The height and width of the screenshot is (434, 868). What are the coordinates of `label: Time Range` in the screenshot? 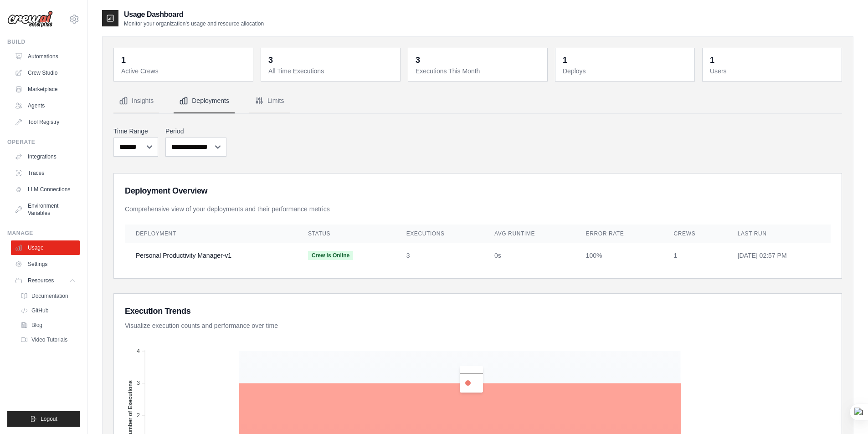 It's located at (136, 131).